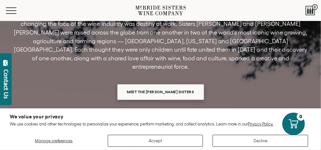 The height and width of the screenshot is (150, 321). What do you see at coordinates (261, 141) in the screenshot?
I see `button: Decline` at bounding box center [261, 141].